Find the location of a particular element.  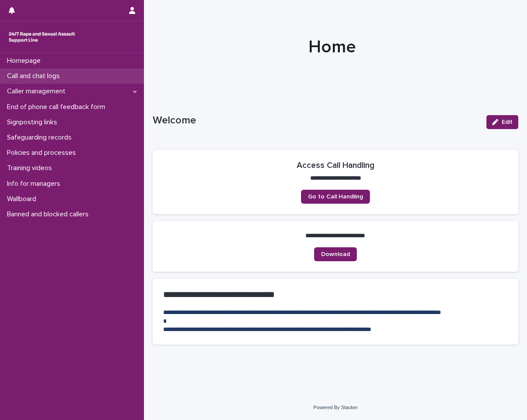

p: Signposting links is located at coordinates (33, 123).